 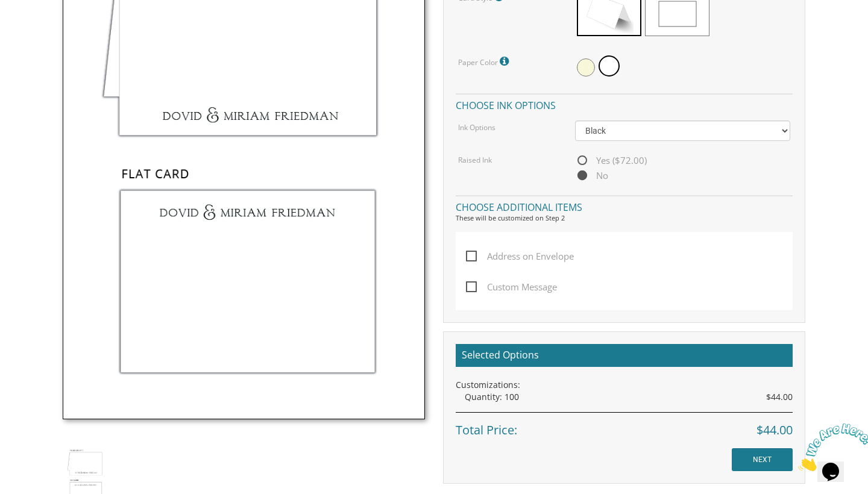 What do you see at coordinates (37, 28) in the screenshot?
I see `div: CloseChat attention grabber` at bounding box center [37, 28].